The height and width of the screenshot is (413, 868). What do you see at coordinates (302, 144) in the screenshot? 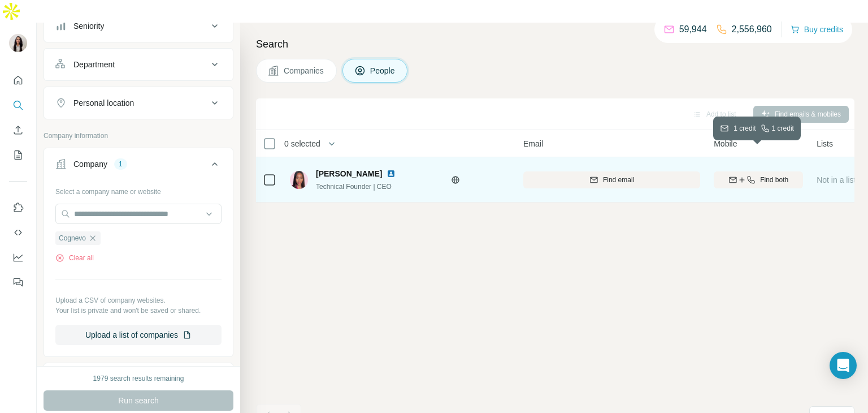
I see `span: 0 selected` at bounding box center [302, 144].